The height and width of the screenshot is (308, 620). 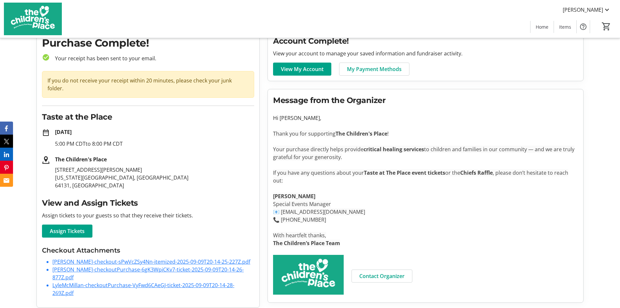 I want to click on a: Items, so click(x=565, y=27).